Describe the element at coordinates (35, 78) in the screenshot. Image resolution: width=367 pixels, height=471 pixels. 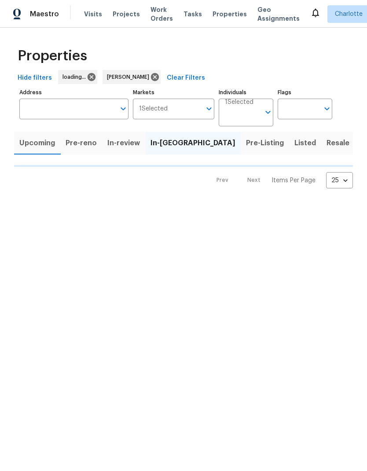
I see `span: Hide filters` at that location.